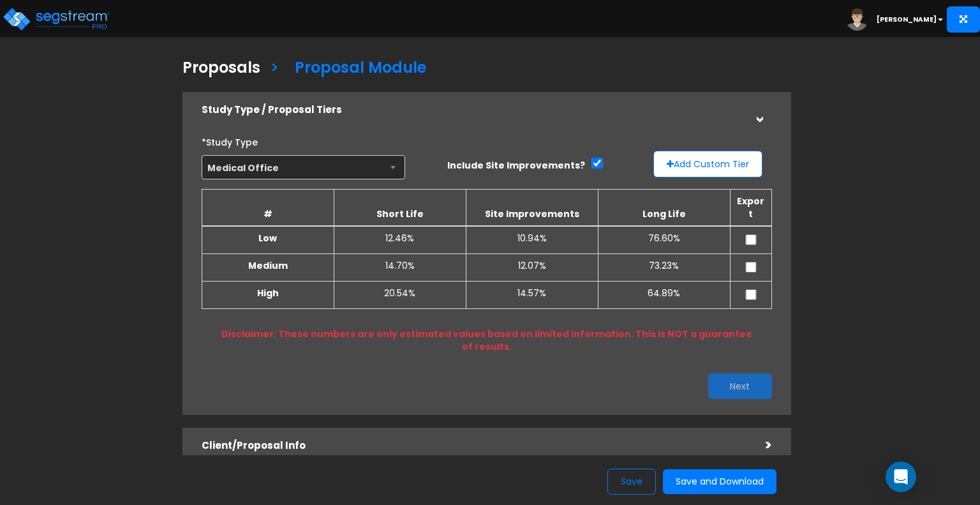 The image size is (980, 505). What do you see at coordinates (532, 267) in the screenshot?
I see `td: 12.07%` at bounding box center [532, 267].